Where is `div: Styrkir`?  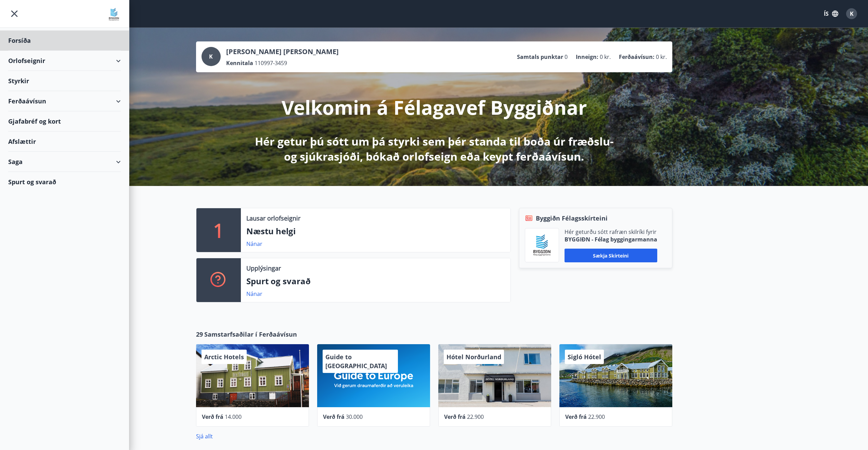 div: Styrkir is located at coordinates (65, 81).